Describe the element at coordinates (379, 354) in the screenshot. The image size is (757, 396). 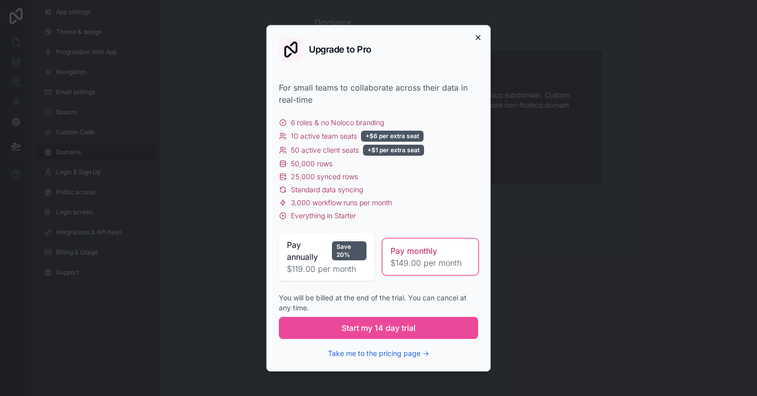
I see `button: Take me to the pricing page →` at that location.